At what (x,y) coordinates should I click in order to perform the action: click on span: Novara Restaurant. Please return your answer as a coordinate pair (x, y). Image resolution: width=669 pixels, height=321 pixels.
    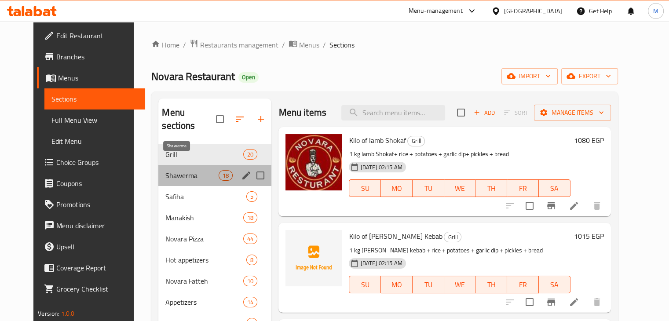
    Looking at the image, I should click on (193, 76).